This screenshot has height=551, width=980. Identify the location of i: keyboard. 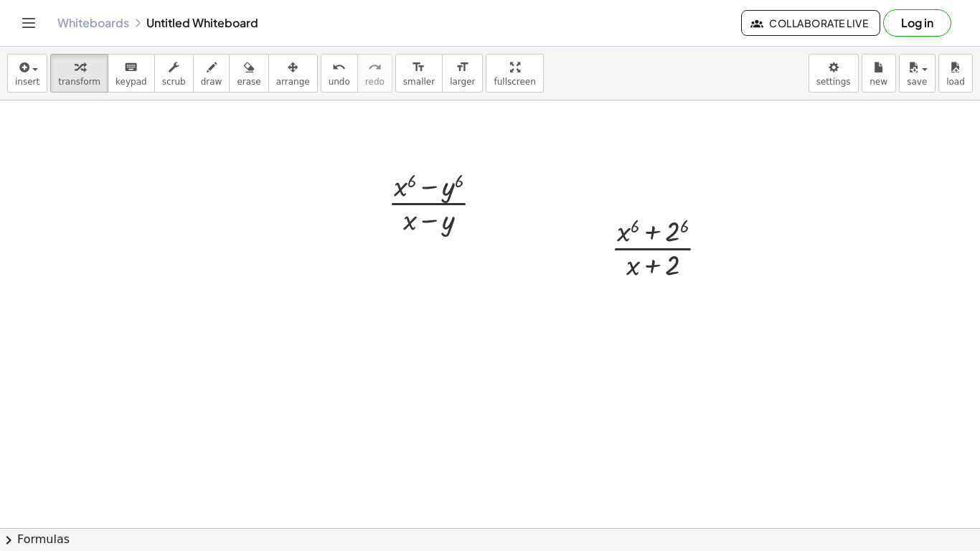
(131, 68).